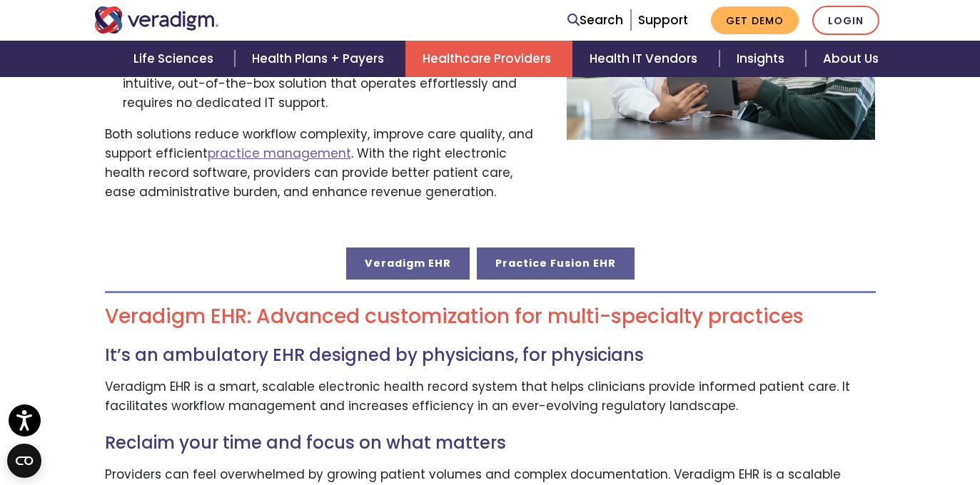  I want to click on a: Health Plans + Payers, so click(320, 58).